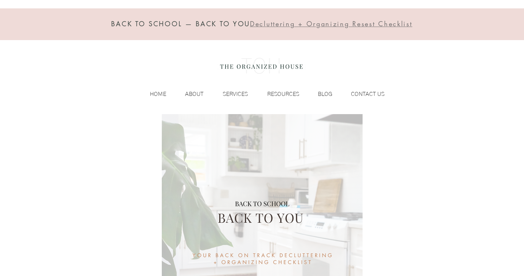 The height and width of the screenshot is (276, 524). I want to click on p: ABOUT, so click(194, 94).